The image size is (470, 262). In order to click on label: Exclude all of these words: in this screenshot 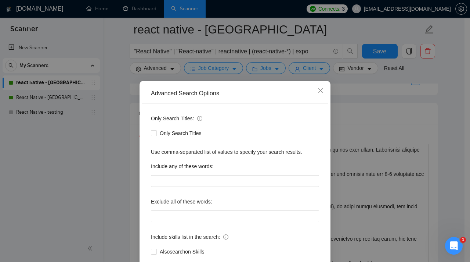, I will do `click(182, 201)`.